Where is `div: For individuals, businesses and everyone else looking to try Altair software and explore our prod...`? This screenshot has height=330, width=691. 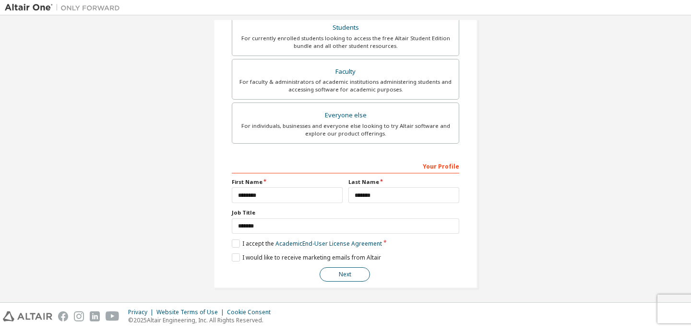
div: For individuals, businesses and everyone else looking to try Altair software and explore our prod... is located at coordinates (345, 130).